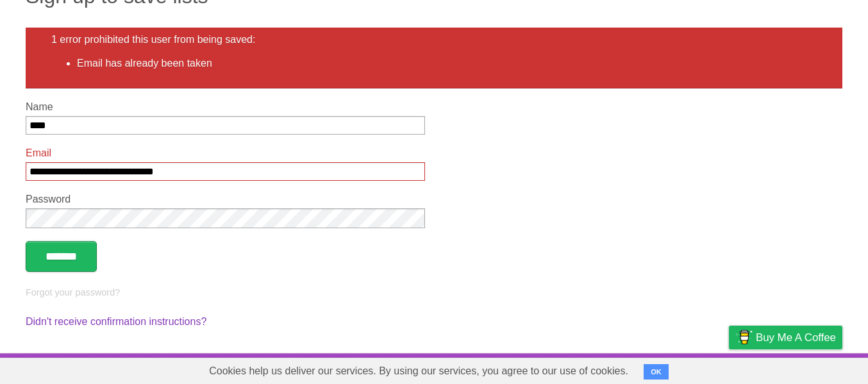  Describe the element at coordinates (743, 338) in the screenshot. I see `img: Buy me a coffee` at that location.